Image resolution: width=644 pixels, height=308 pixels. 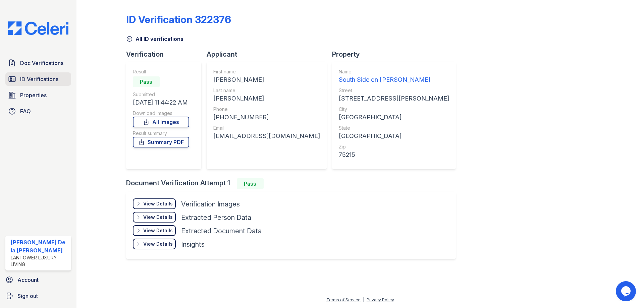 I want to click on div: Street, so click(x=394, y=90).